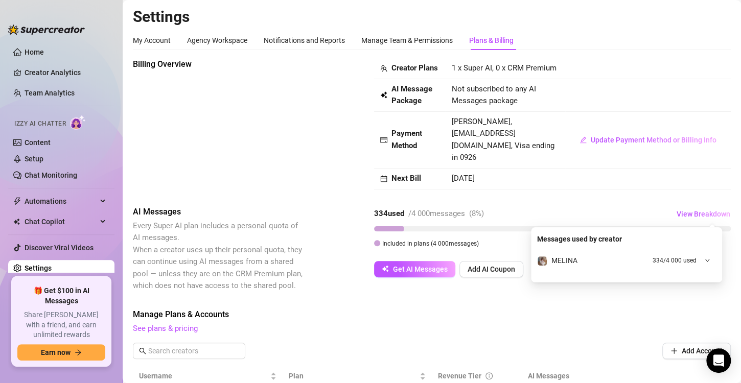 The height and width of the screenshot is (383, 741). What do you see at coordinates (504, 68) in the screenshot?
I see `span: 1 x Super AI, 0 x CRM Premium` at bounding box center [504, 68].